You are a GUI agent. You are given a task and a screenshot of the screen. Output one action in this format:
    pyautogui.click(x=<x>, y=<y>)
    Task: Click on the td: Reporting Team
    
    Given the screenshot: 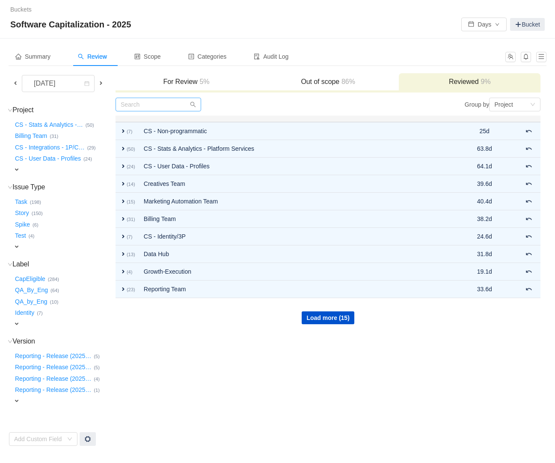 What is the action you would take?
    pyautogui.click(x=295, y=289)
    